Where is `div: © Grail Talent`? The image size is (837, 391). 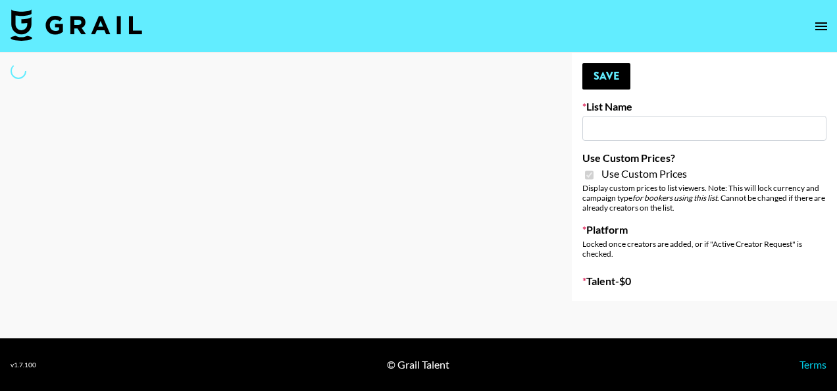 div: © Grail Talent is located at coordinates (418, 364).